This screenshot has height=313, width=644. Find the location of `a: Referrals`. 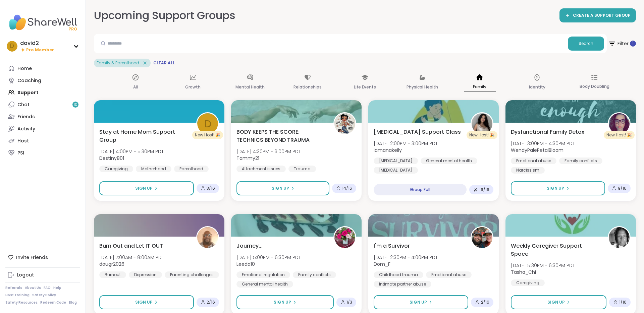

a: Referrals is located at coordinates (13, 288).